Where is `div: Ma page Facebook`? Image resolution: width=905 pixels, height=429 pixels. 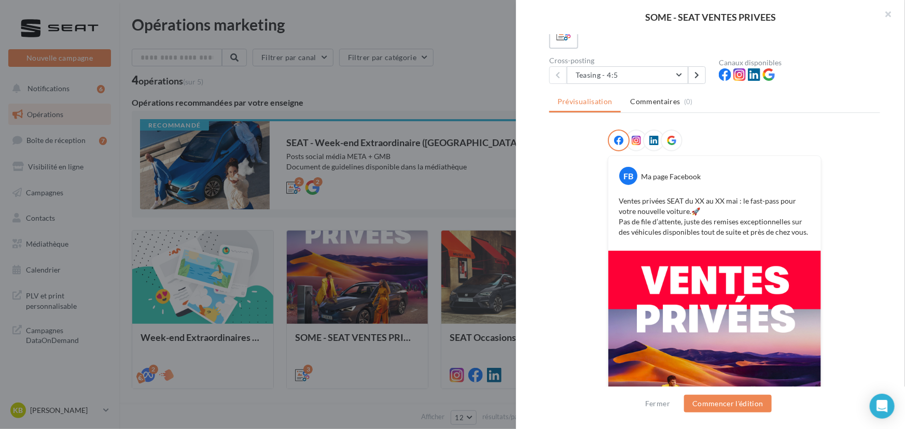
div: Ma page Facebook is located at coordinates (670, 177).